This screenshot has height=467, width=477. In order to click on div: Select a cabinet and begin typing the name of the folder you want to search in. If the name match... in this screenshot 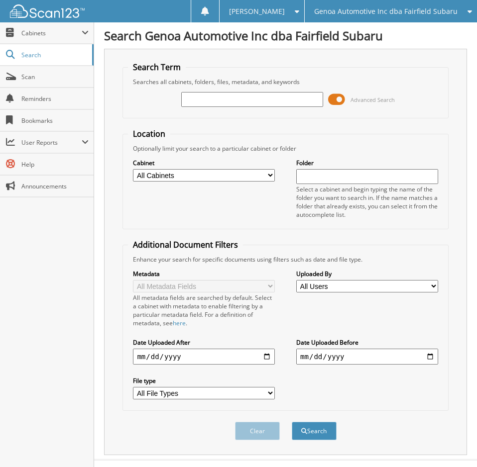, I will do `click(367, 202)`.